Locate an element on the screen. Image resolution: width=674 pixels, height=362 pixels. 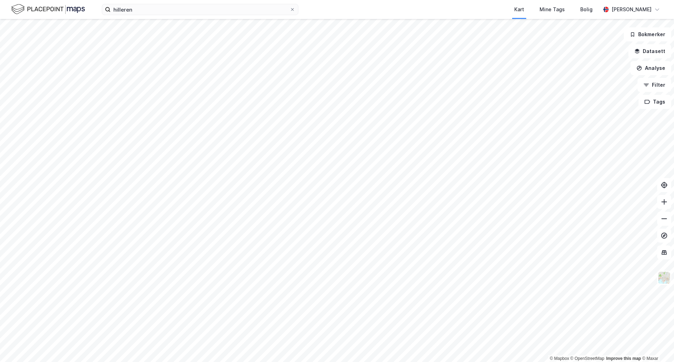
a: OpenStreetMap is located at coordinates (587, 358).